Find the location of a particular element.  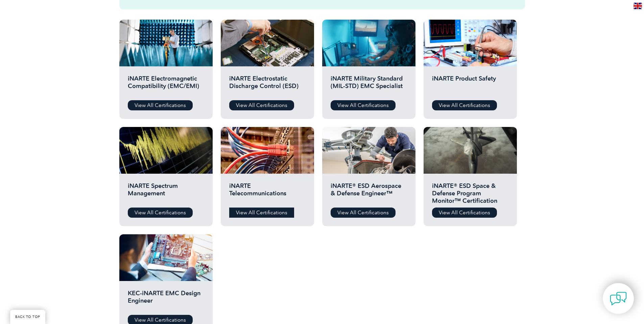

h2: iNARTE Electrostatic Discharge Control (ESD) is located at coordinates (268, 85).